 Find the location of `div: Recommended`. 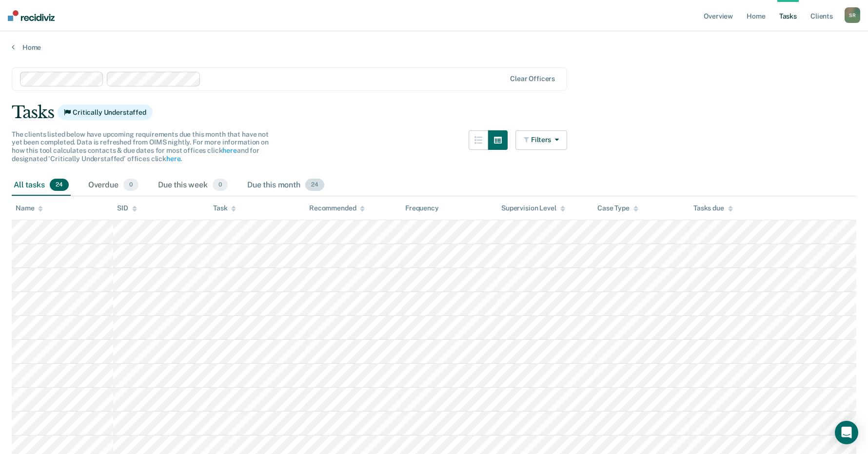

div: Recommended is located at coordinates (337, 208).